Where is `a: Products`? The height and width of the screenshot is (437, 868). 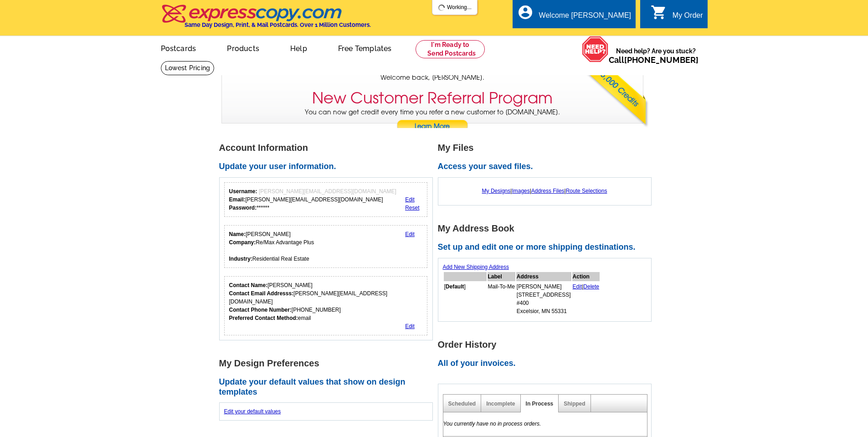 a: Products is located at coordinates (243, 47).